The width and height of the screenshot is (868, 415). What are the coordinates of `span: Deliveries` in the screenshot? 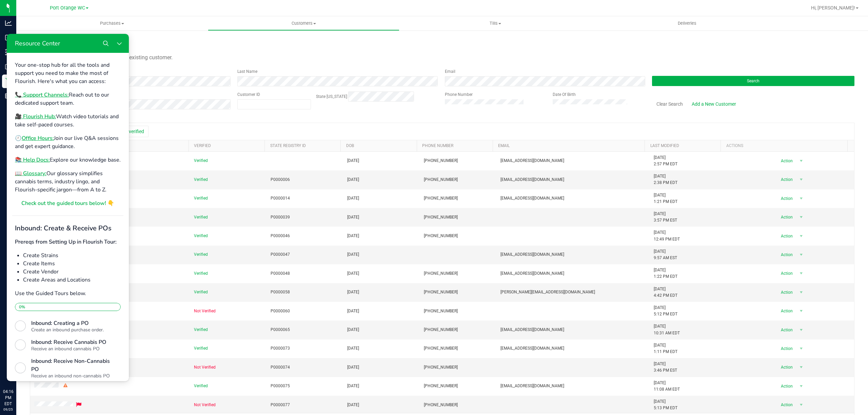 It's located at (687, 23).